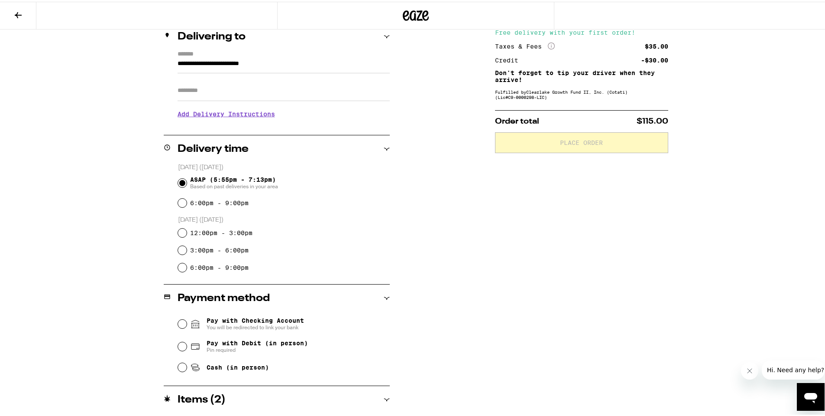 This screenshot has width=825, height=416. I want to click on div: Taxes & Fees, so click(525, 45).